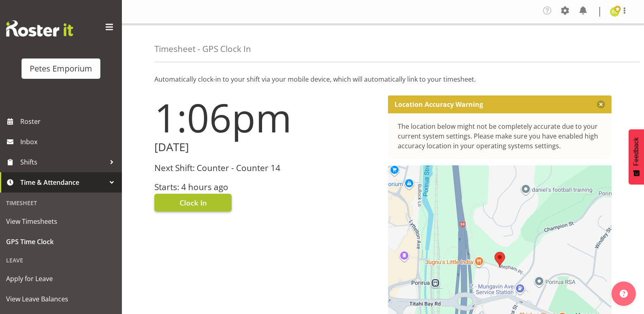  Describe the element at coordinates (61, 242) in the screenshot. I see `span: GPS Time Clock` at that location.